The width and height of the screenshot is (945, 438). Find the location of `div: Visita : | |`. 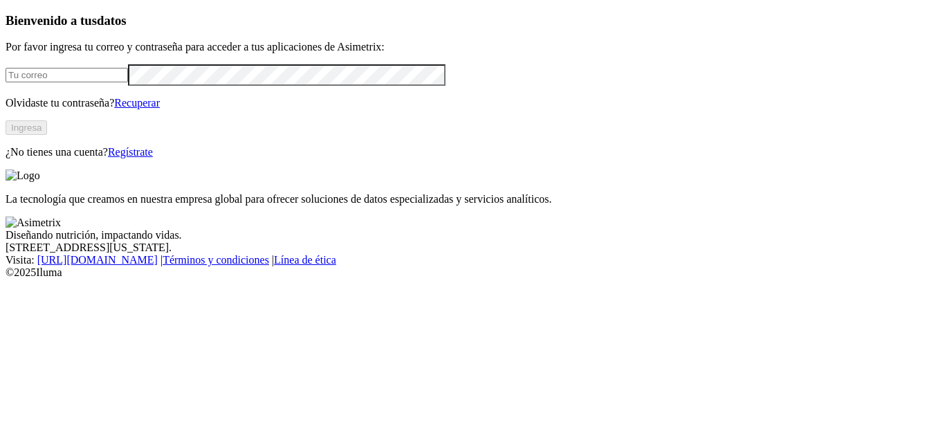

div: Visita : | | is located at coordinates (472, 260).